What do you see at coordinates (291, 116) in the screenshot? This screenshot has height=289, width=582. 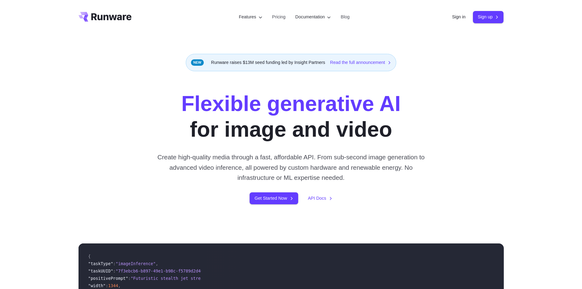 I see `h1: for image and video` at bounding box center [291, 116].